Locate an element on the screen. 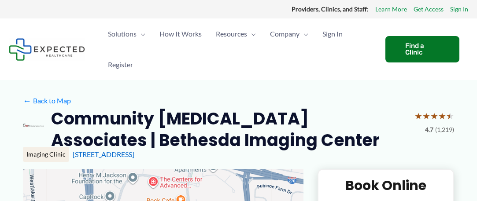 This screenshot has height=201, width=477. span: Resources is located at coordinates (231, 34).